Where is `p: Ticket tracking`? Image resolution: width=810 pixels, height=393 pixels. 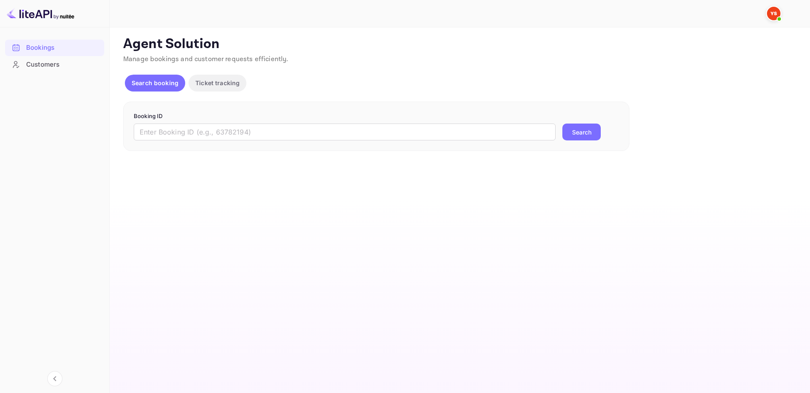
p: Ticket tracking is located at coordinates (217, 83).